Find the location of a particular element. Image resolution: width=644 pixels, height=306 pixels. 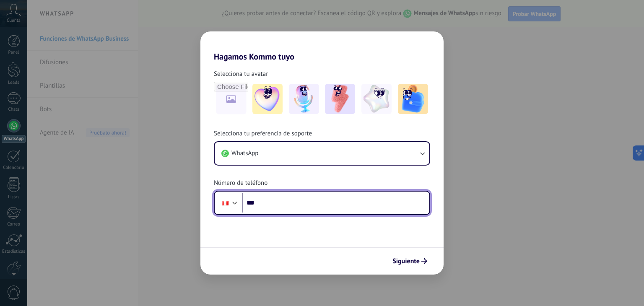

img: -3.jpeg is located at coordinates (340, 99).